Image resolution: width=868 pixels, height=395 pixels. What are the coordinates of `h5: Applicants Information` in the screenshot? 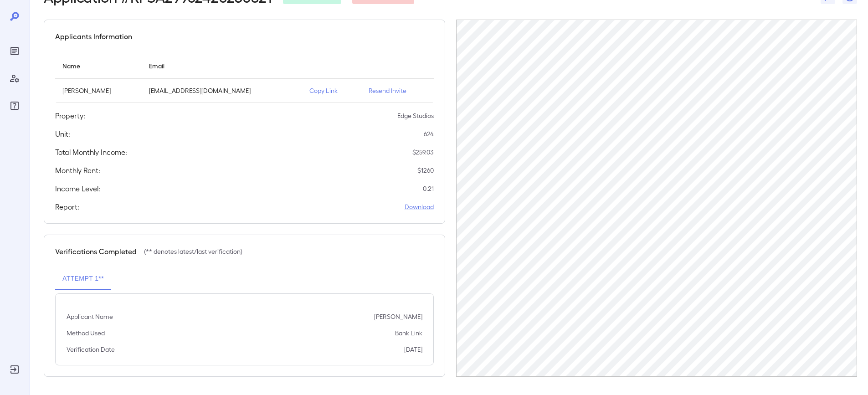 It's located at (94, 37).